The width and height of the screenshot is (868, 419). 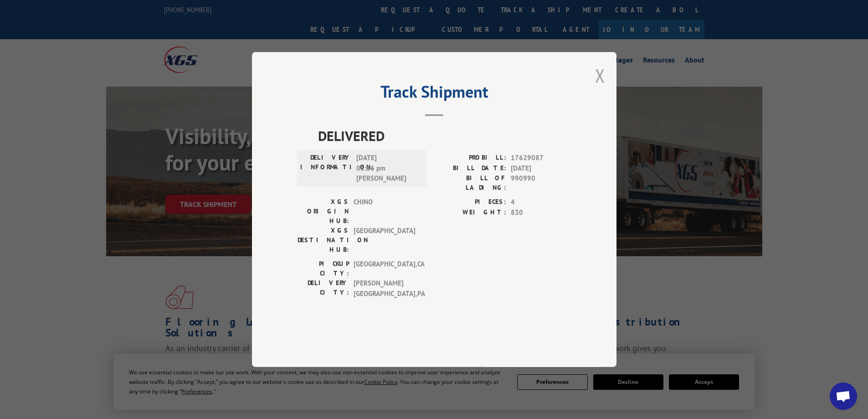 I want to click on label: PROBILL:, so click(x=470, y=158).